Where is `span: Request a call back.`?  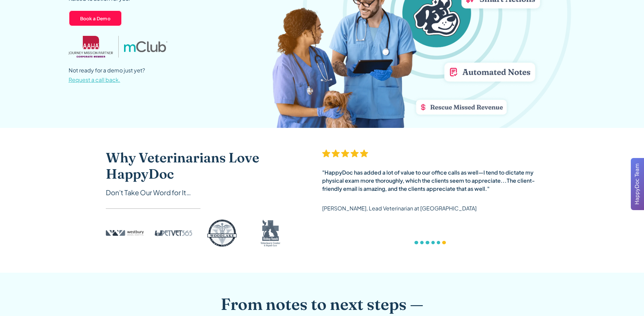 span: Request a call back. is located at coordinates (94, 79).